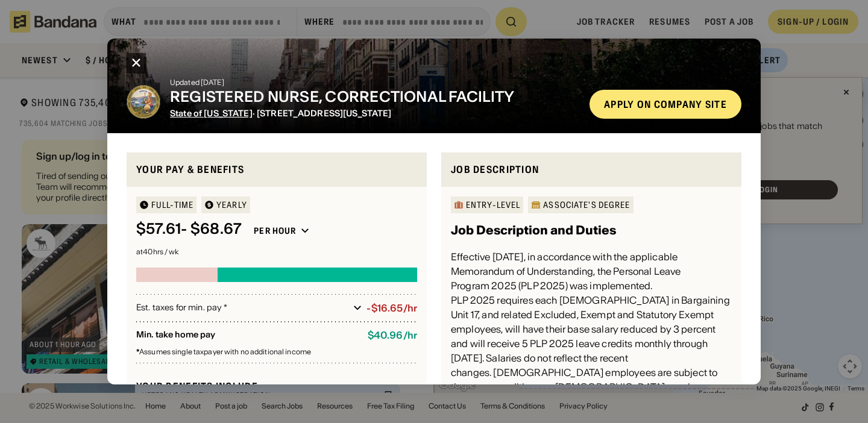  Describe the element at coordinates (534, 230) in the screenshot. I see `h3: Job Description and Duties` at that location.